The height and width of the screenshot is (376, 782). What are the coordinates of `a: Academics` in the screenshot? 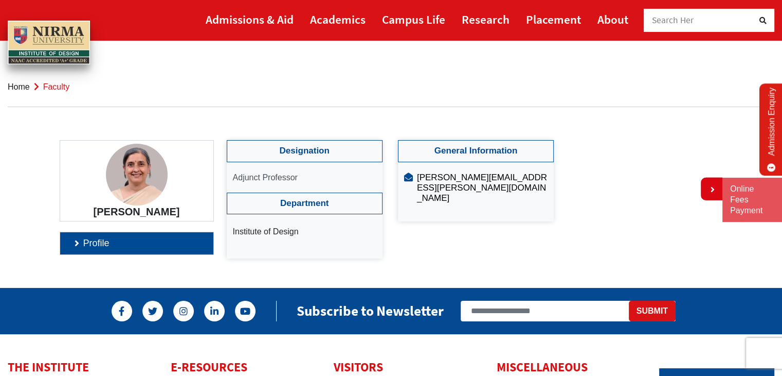 It's located at (338, 19).